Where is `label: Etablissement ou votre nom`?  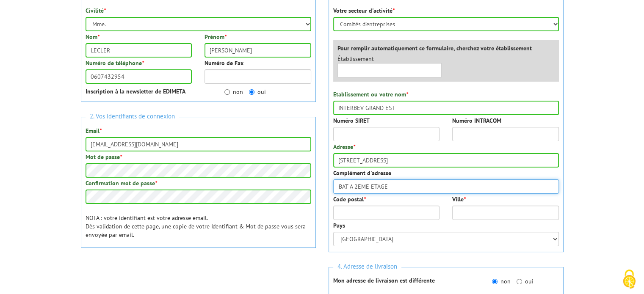
label: Etablissement ou votre nom is located at coordinates (370, 95).